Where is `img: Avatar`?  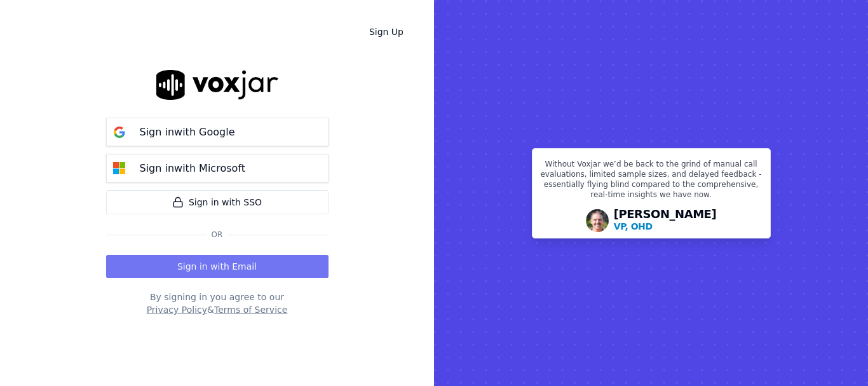
img: Avatar is located at coordinates (597, 221).